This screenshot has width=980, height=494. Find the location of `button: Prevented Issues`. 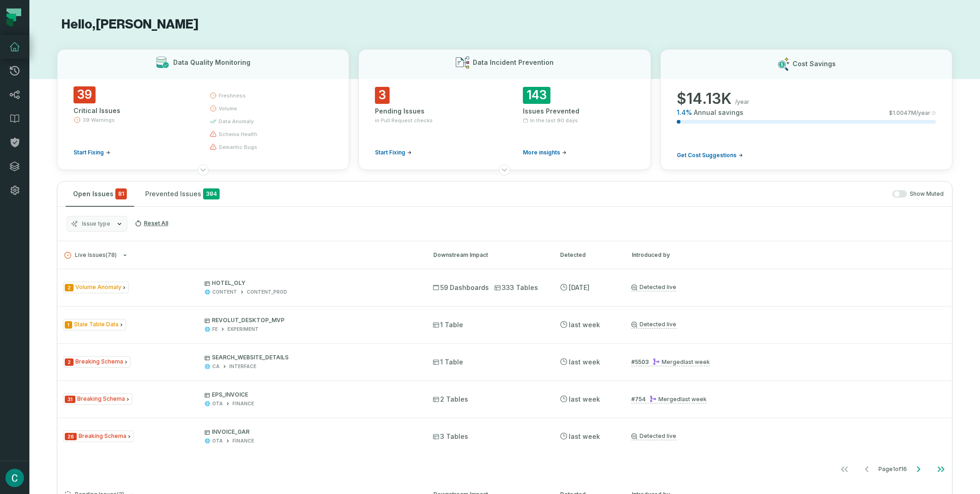

button: Prevented Issues is located at coordinates (182, 194).